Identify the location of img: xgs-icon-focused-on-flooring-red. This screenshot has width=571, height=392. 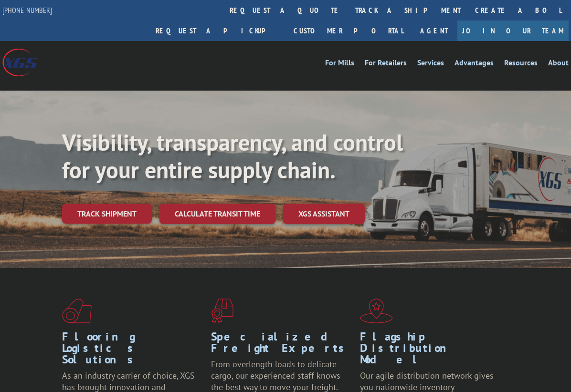
(222, 311).